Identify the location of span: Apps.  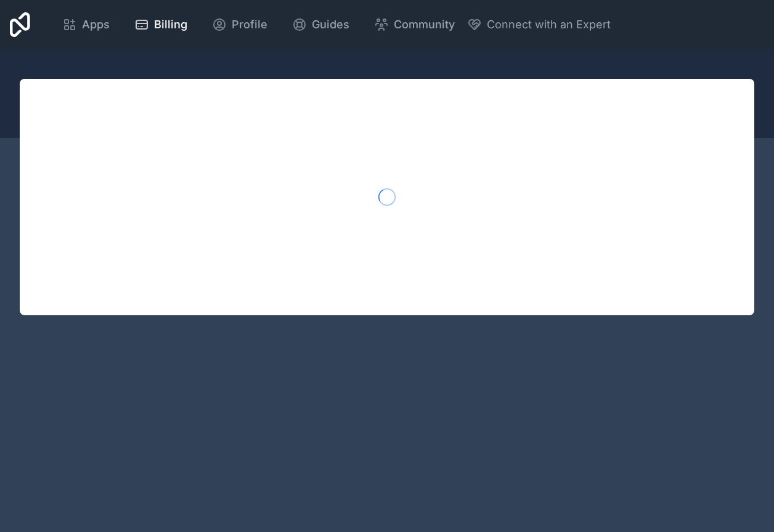
(96, 25).